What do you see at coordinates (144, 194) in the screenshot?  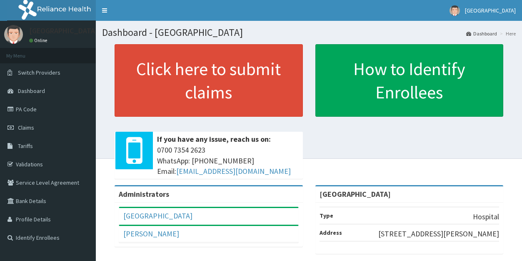 I see `b: Administrators` at bounding box center [144, 194].